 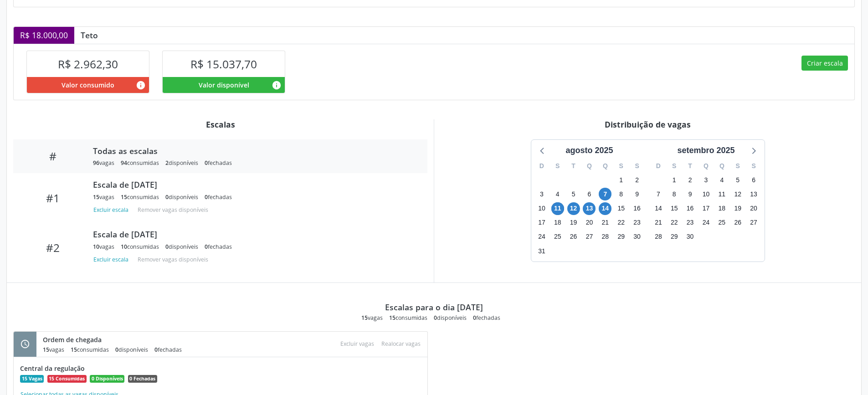 I want to click on div: Escolha as vagas para excluir, so click(x=357, y=344).